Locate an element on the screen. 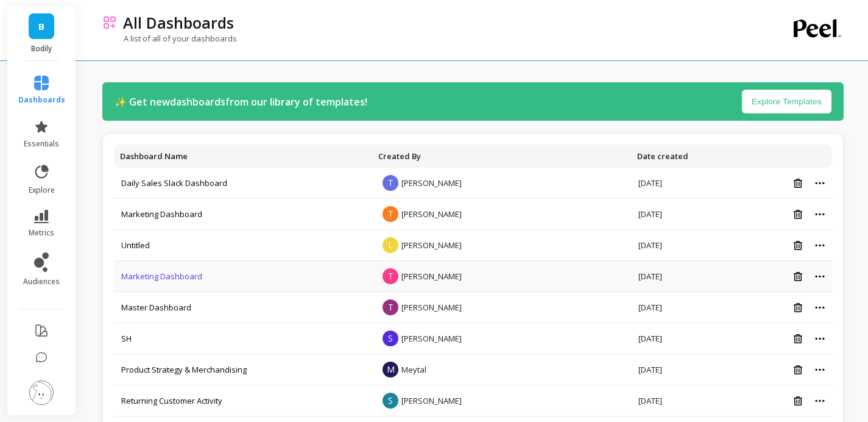 The height and width of the screenshot is (422, 868). p: Bodily is located at coordinates (41, 48).